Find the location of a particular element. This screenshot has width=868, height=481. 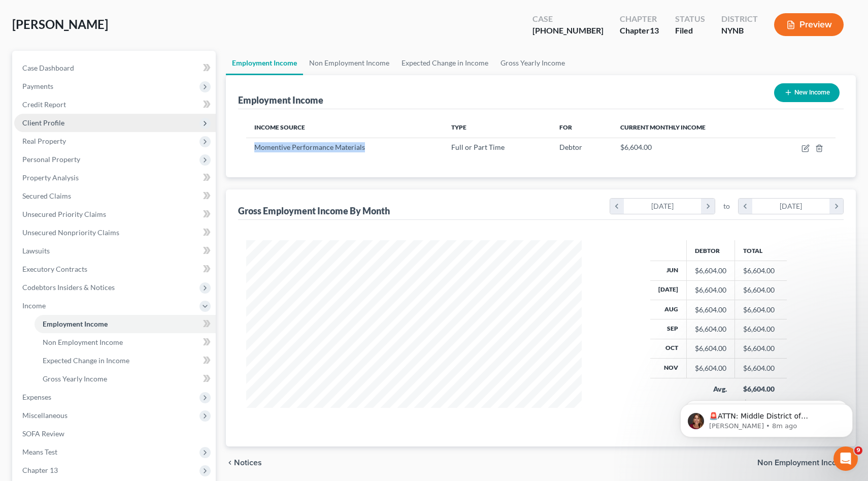

th: Nov is located at coordinates (668, 368).